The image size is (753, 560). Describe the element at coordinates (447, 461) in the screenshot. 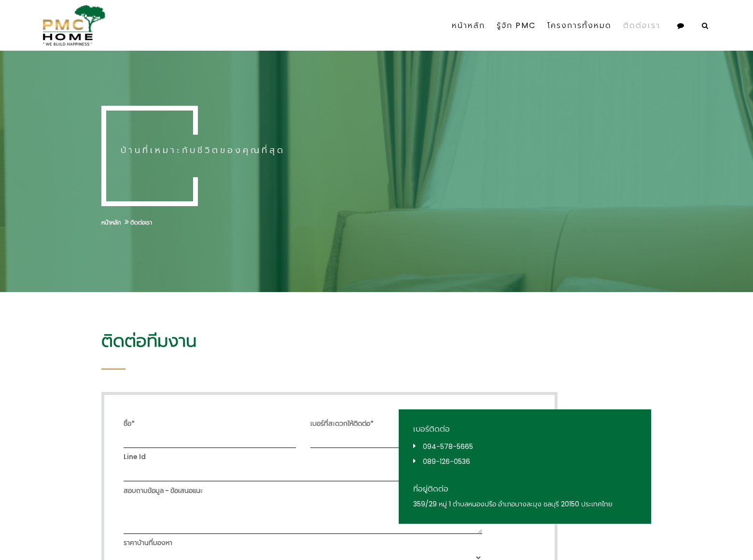

I see `a: 089-126-0536` at that location.